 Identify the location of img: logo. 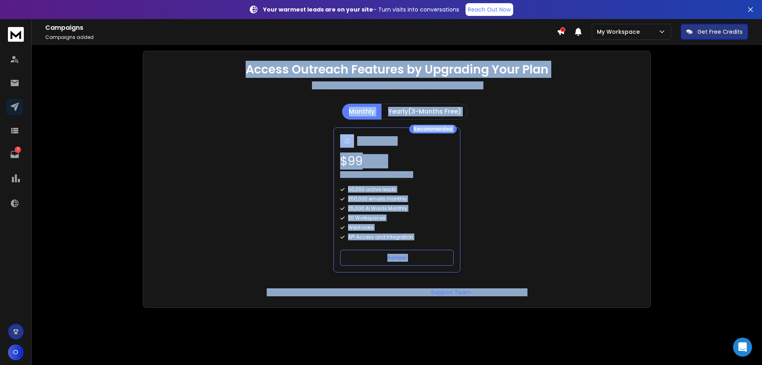
(16, 34).